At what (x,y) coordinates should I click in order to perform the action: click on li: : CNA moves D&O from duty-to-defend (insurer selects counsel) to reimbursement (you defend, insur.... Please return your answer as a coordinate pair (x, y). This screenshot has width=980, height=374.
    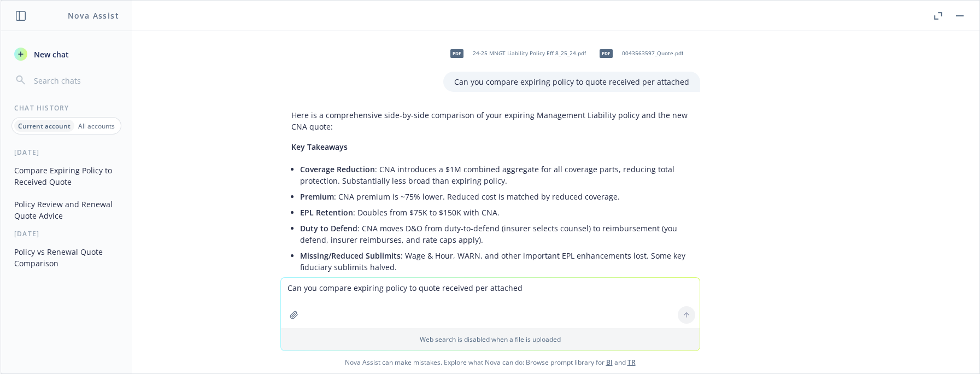
    Looking at the image, I should click on (495, 234).